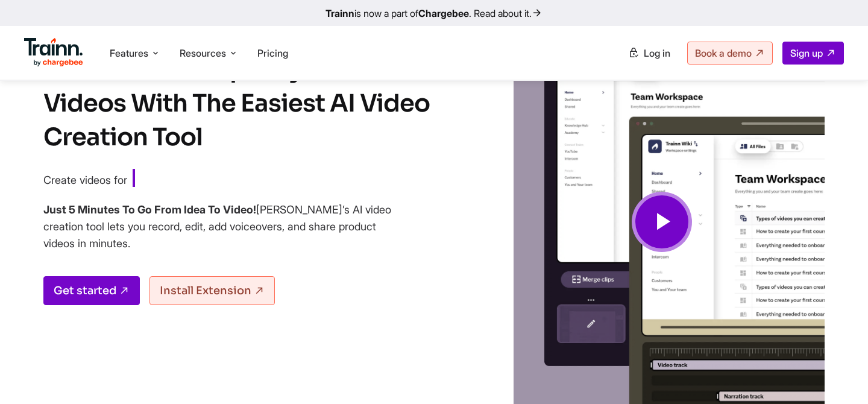  Describe the element at coordinates (838, 375) in the screenshot. I see `div: Chat Widget` at that location.